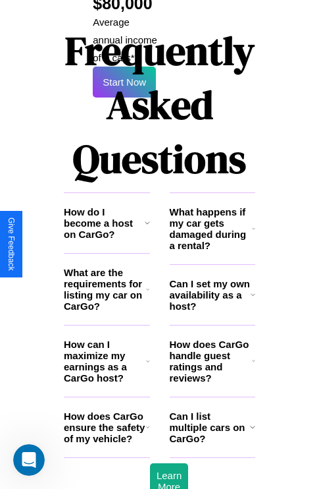 Image resolution: width=319 pixels, height=489 pixels. I want to click on h3: How does CarGo ensure the safety of my vehicle?, so click(105, 427).